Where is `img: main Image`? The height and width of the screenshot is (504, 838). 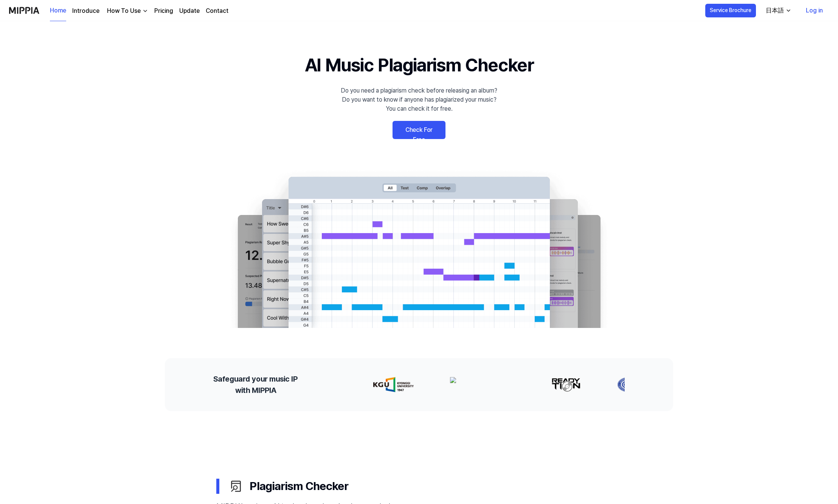
img: main Image is located at coordinates (419, 249).